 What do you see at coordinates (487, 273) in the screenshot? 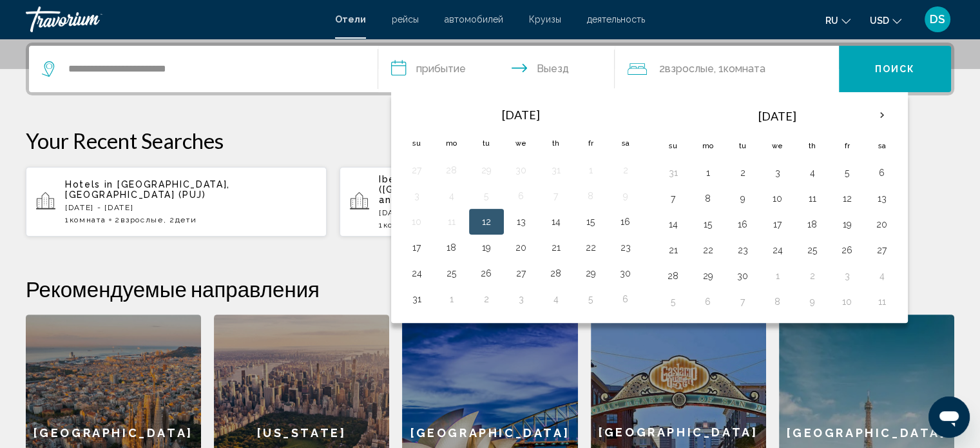
I see `button: Day 26` at bounding box center [487, 273].